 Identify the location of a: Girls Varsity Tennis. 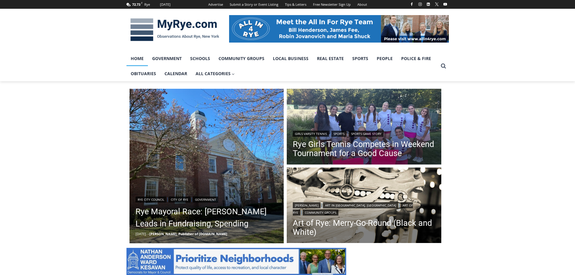
(311, 134).